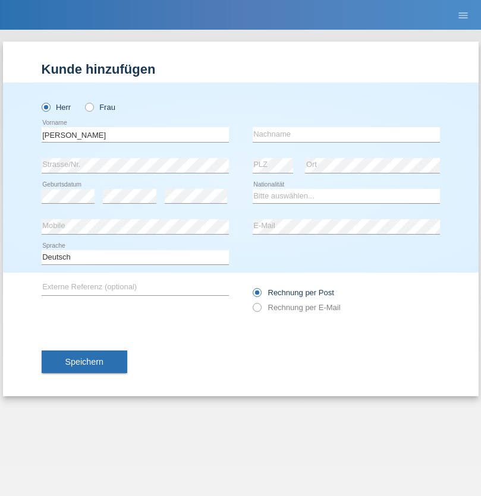 The height and width of the screenshot is (496, 481). I want to click on a: menu, so click(463, 15).